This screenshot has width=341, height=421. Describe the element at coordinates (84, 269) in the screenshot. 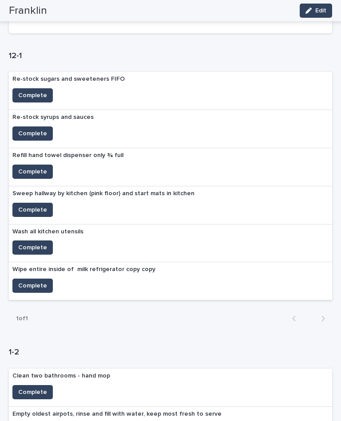

I see `p: Wipe entire inside of milk refrigerator copy copy` at that location.